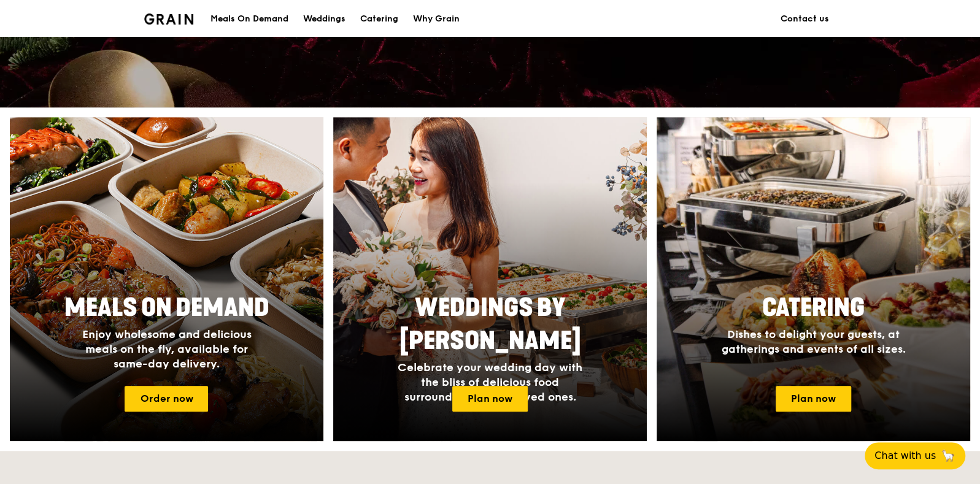  I want to click on a: Why Grain, so click(436, 19).